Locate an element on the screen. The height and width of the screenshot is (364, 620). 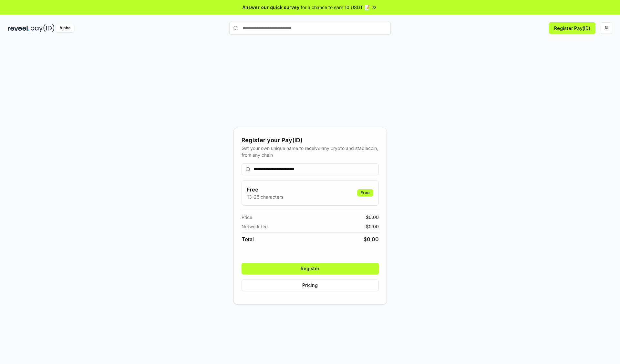
img: reveel_dark is located at coordinates (18, 28).